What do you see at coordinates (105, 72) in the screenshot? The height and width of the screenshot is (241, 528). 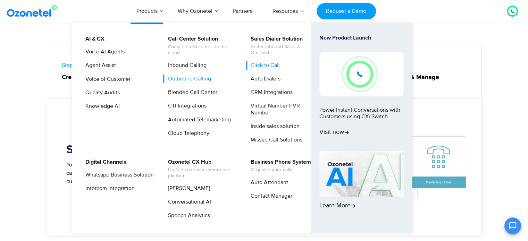 I see `span: Step 01` at bounding box center [105, 72].